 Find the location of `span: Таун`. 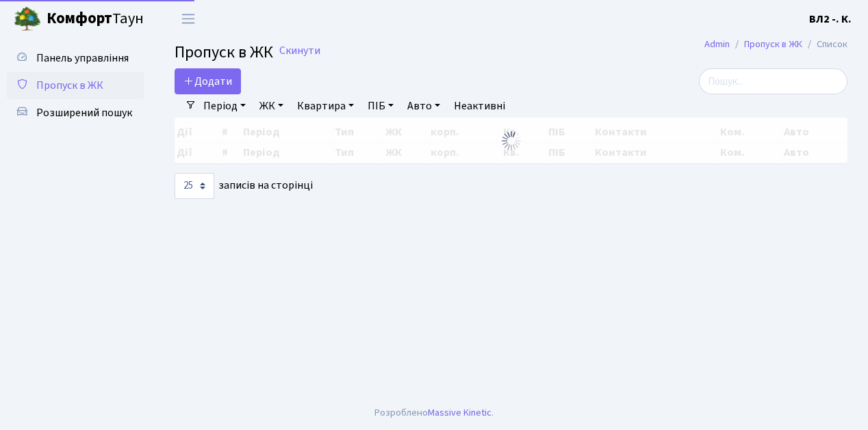

span: Таун is located at coordinates (95, 19).